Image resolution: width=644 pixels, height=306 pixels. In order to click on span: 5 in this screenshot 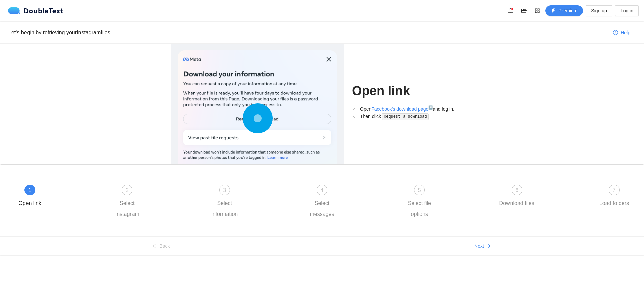, I will do `click(420, 190)`.